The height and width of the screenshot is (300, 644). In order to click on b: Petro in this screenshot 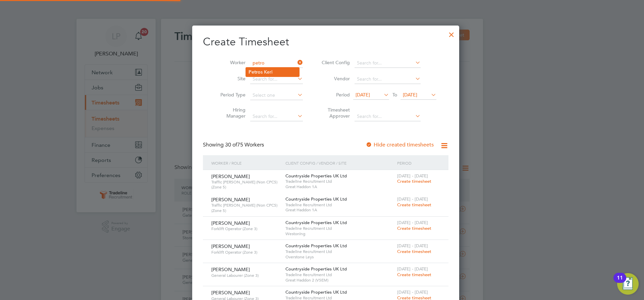, I will do `click(255, 72)`.